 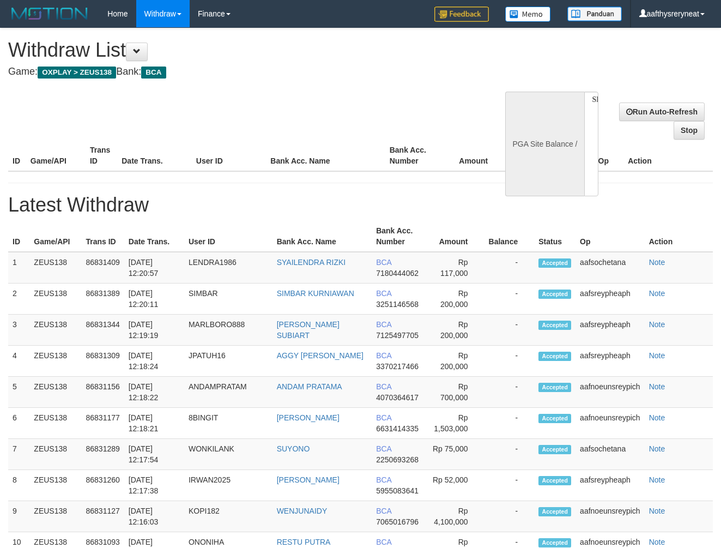 I want to click on td: 3, so click(x=19, y=330).